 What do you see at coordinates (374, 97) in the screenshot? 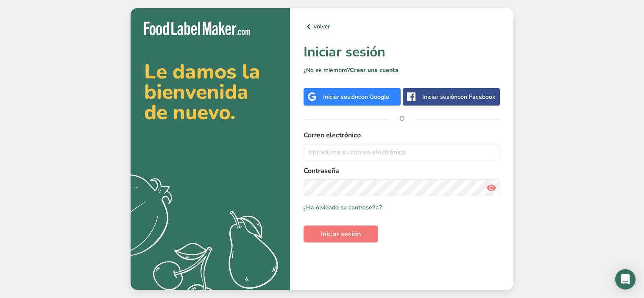
I see `span: con Google` at bounding box center [374, 97].